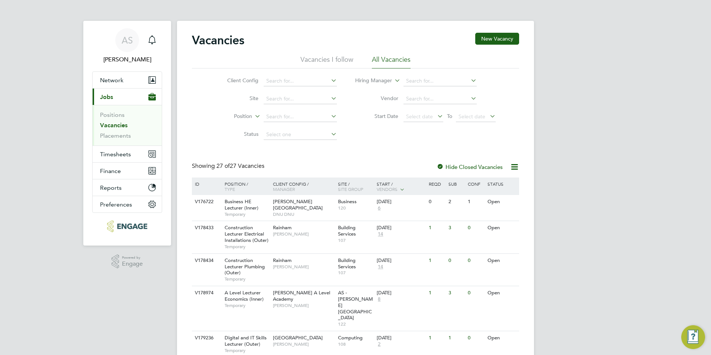  Describe the element at coordinates (127, 188) in the screenshot. I see `button: Reports` at that location.